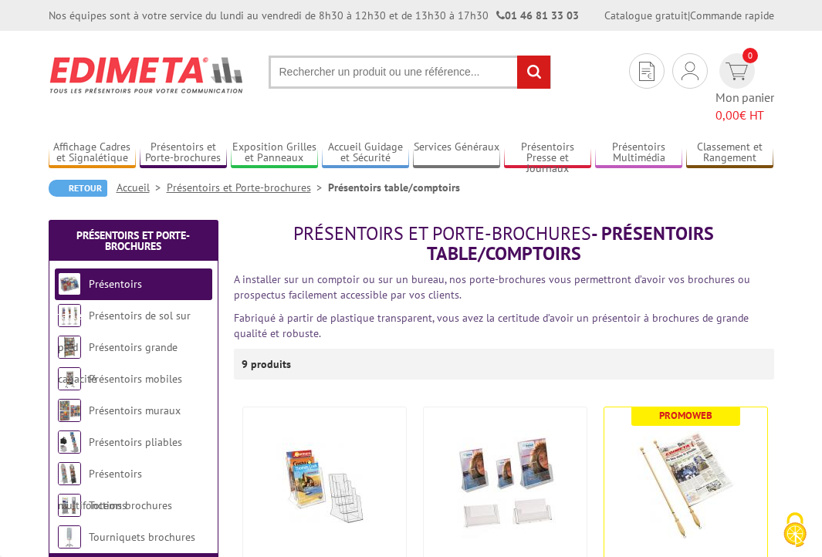  I want to click on a: Présentoirs muraux, so click(134, 410).